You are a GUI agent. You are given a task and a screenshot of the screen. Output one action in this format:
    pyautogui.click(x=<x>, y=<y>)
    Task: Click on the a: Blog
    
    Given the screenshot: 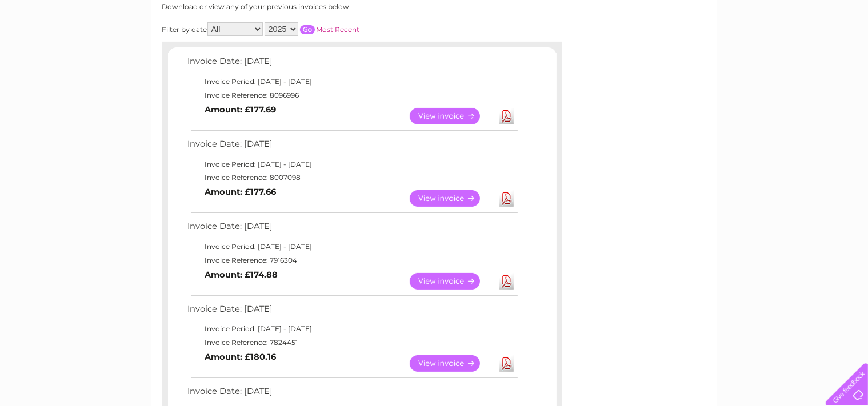 What is the action you would take?
    pyautogui.click(x=776, y=52)
    